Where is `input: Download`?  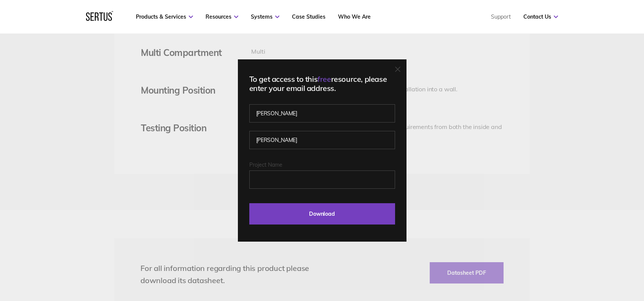 input: Download is located at coordinates (322, 213).